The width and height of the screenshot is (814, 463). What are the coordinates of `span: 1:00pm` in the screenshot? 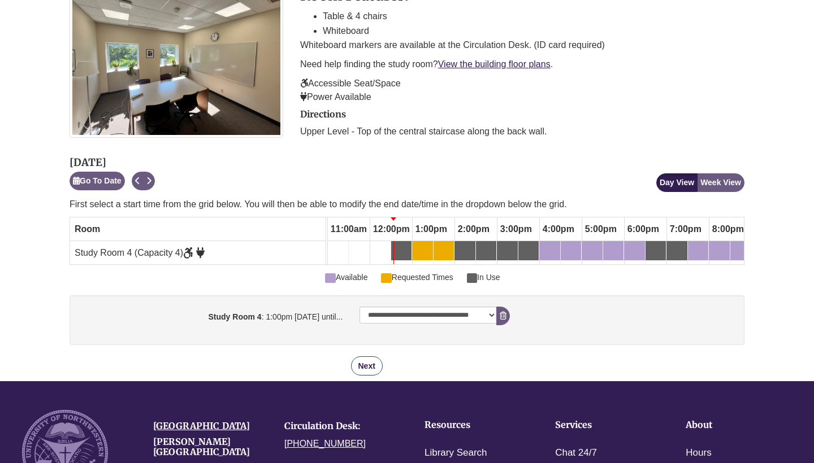 It's located at (431, 229).